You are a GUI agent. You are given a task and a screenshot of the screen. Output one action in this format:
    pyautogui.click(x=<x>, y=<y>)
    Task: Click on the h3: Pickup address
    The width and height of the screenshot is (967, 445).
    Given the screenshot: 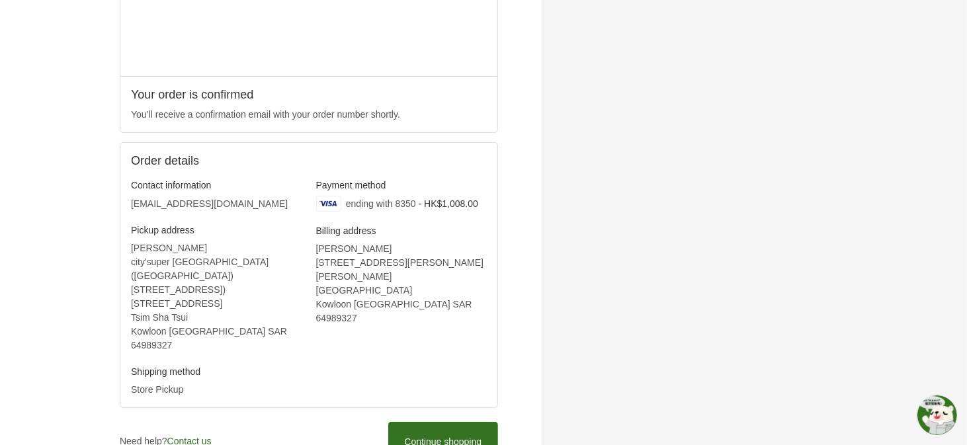 What is the action you would take?
    pyautogui.click(x=216, y=230)
    